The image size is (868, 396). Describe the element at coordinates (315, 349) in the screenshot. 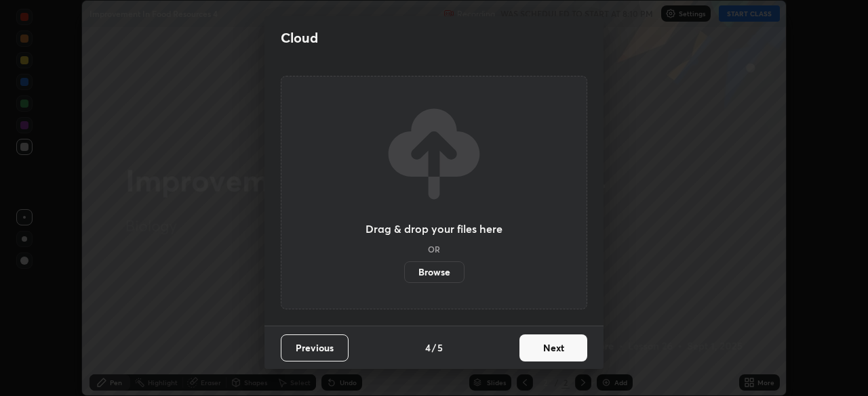

I see `button: Previous` at that location.